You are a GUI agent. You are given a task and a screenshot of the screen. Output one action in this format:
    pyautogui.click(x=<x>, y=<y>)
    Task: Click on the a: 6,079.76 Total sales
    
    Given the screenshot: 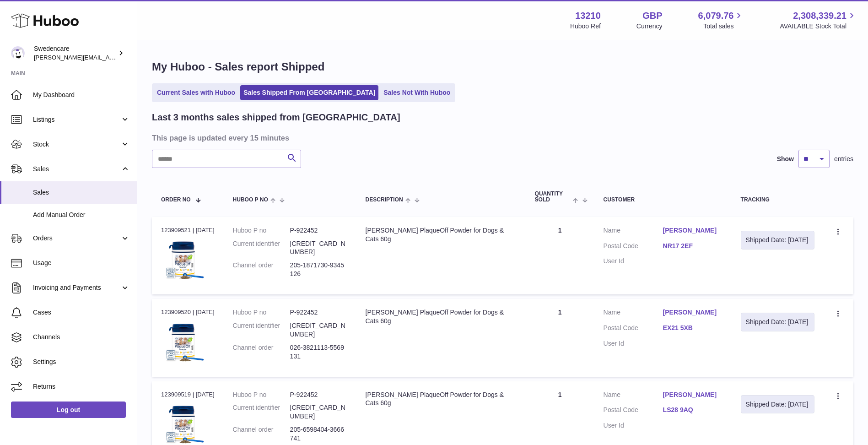 What is the action you would take?
    pyautogui.click(x=721, y=20)
    